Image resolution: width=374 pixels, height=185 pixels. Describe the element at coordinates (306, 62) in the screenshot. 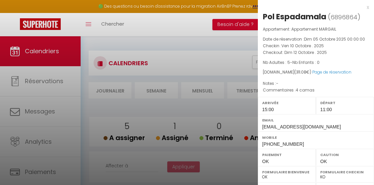

I see `span: Nb Enfants : 0` at that location.